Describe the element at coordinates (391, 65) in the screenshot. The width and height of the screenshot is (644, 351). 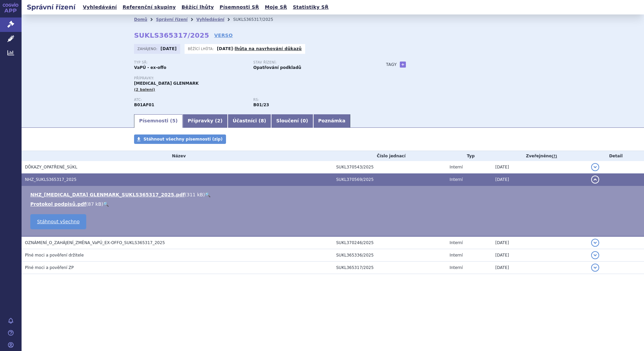
I see `h3: Tagy` at that location.